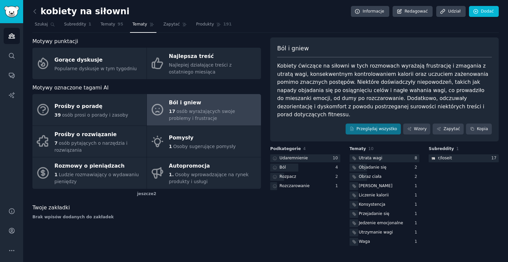  What do you see at coordinates (73, 217) in the screenshot?
I see `font: Brak wpisów dodanych do zakładek` at bounding box center [73, 217].